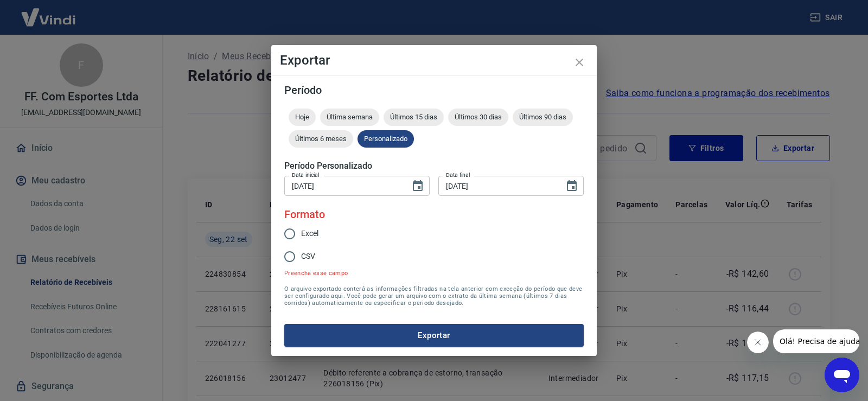  Describe the element at coordinates (434, 90) in the screenshot. I see `h5: Período` at that location.